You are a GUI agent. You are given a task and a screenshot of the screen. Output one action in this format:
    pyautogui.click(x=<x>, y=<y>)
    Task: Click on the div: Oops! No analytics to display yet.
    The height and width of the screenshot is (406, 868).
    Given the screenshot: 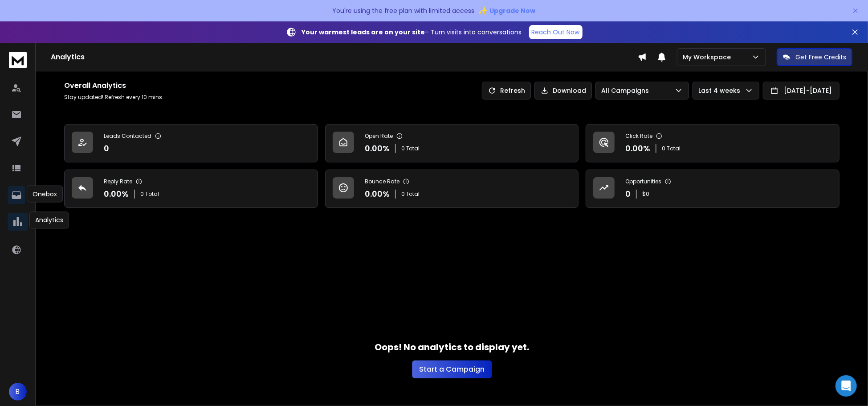 What is the action you would take?
    pyautogui.click(x=452, y=359)
    